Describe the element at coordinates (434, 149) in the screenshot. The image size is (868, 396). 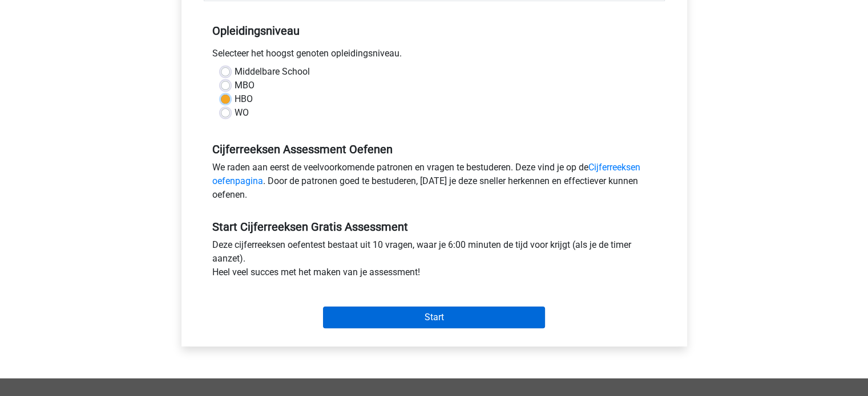
I see `h5: Cijferreeksen Assessment Oefenen` at that location.